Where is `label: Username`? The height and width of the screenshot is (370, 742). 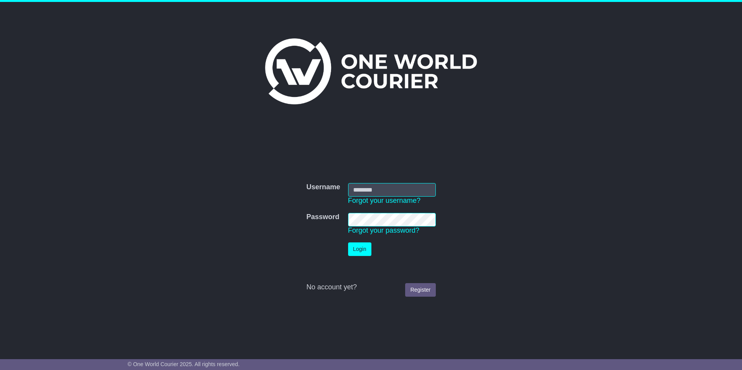
label: Username is located at coordinates (323, 187).